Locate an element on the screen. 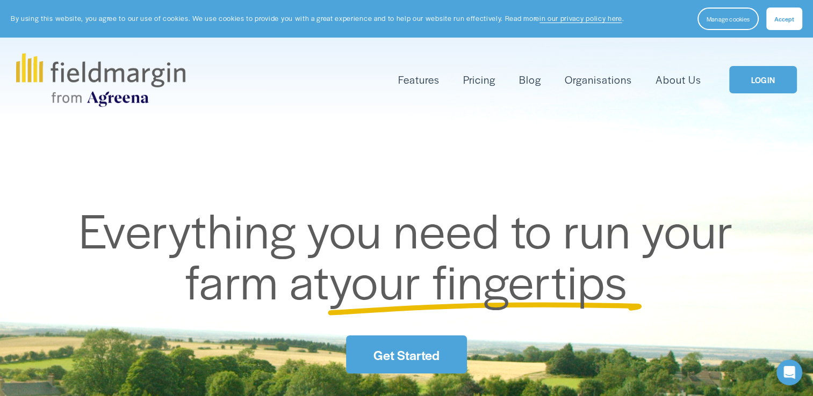  a: folder dropdown is located at coordinates (419, 80).